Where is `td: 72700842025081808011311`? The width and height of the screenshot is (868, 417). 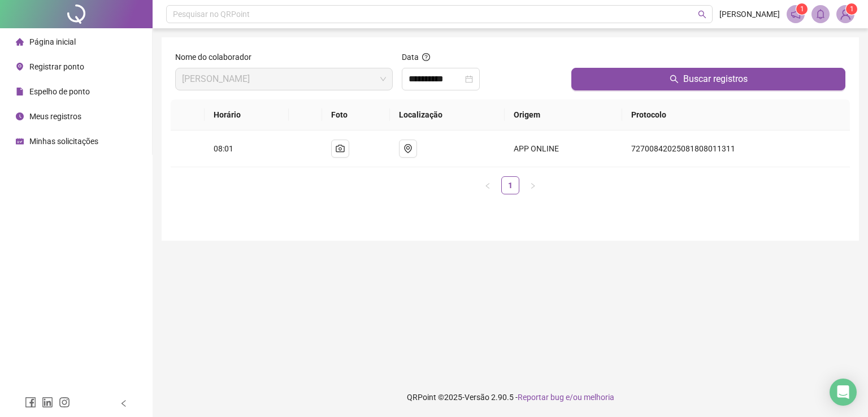
td: 72700842025081808011311 is located at coordinates (736, 149).